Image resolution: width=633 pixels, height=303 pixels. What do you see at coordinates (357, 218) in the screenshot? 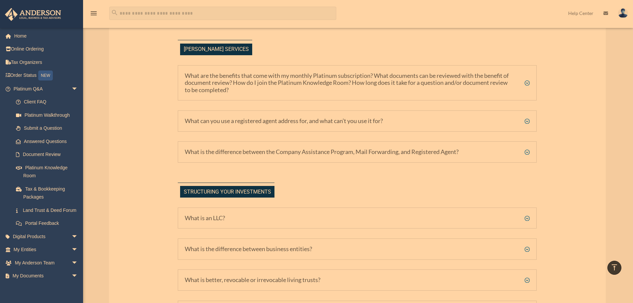
I see `h5: What is an LLC?` at bounding box center [357, 218].